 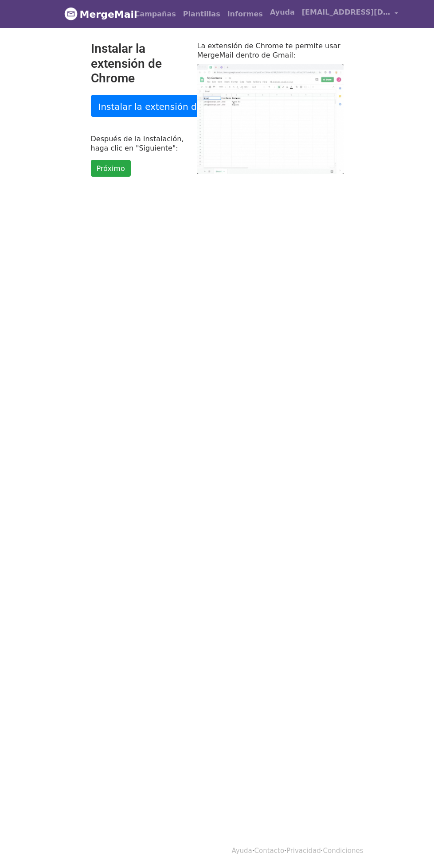 What do you see at coordinates (109, 15) in the screenshot?
I see `font: MergeMail` at bounding box center [109, 15].